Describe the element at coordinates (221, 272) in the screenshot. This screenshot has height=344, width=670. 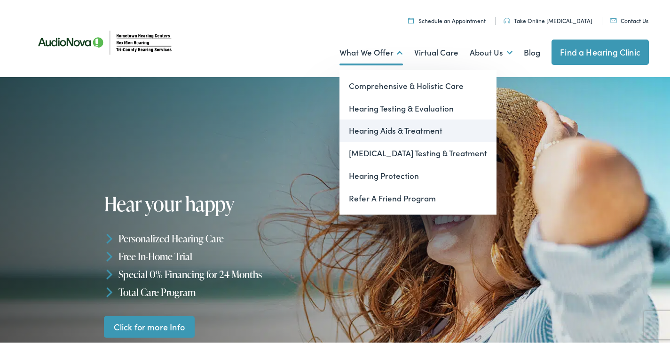
I see `li: Special 0% Financing for 24 Months` at that location.